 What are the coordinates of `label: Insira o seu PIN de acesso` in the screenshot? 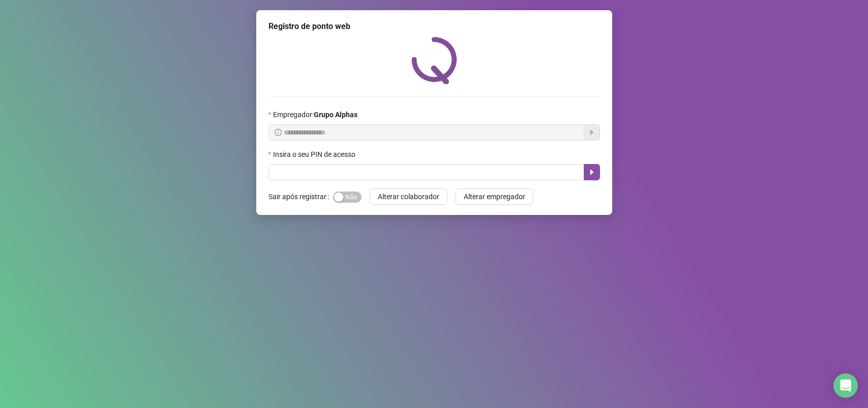 It's located at (315, 154).